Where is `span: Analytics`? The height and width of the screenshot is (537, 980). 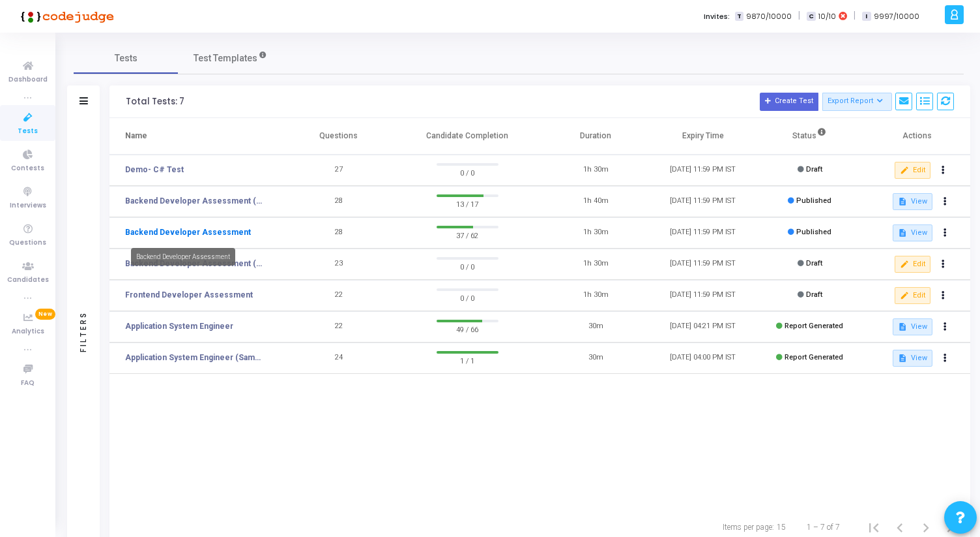 span: Analytics is located at coordinates (28, 332).